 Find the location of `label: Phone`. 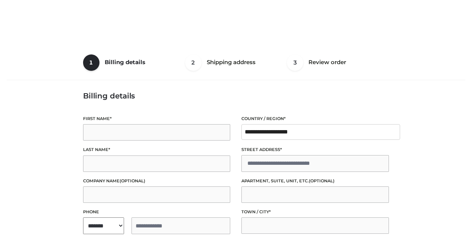

label: Phone is located at coordinates (157, 211).